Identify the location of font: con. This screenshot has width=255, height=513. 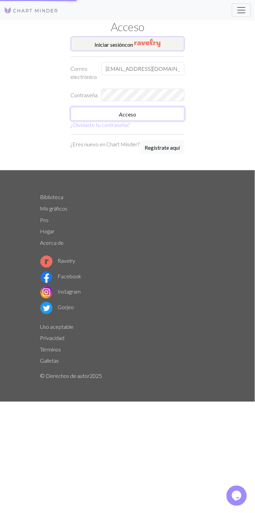
(129, 44).